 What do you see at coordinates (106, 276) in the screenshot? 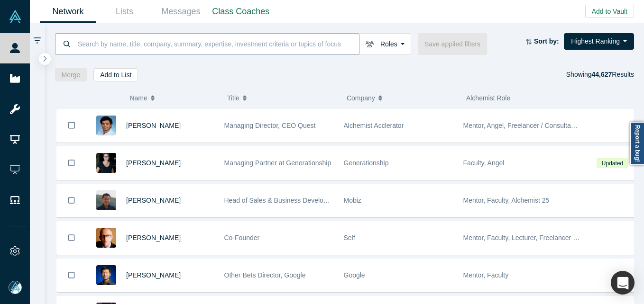
I see `img: Steven Kan's Profile Image` at bounding box center [106, 276].